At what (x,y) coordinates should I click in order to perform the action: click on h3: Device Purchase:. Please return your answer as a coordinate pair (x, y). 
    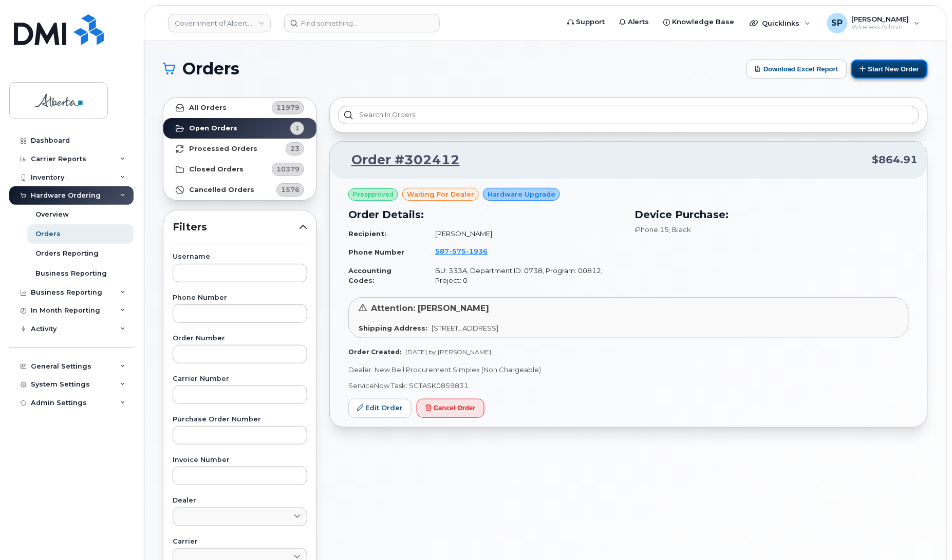
    Looking at the image, I should click on (772, 215).